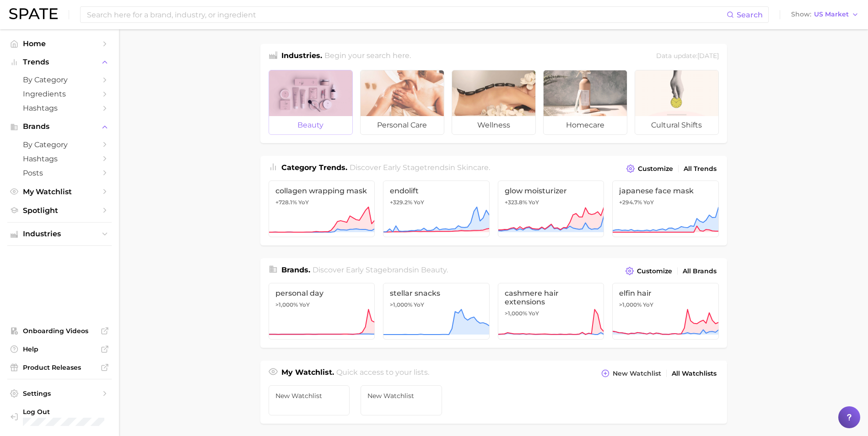 Image resolution: width=868 pixels, height=436 pixels. Describe the element at coordinates (516, 202) in the screenshot. I see `span: +323.8%` at that location.